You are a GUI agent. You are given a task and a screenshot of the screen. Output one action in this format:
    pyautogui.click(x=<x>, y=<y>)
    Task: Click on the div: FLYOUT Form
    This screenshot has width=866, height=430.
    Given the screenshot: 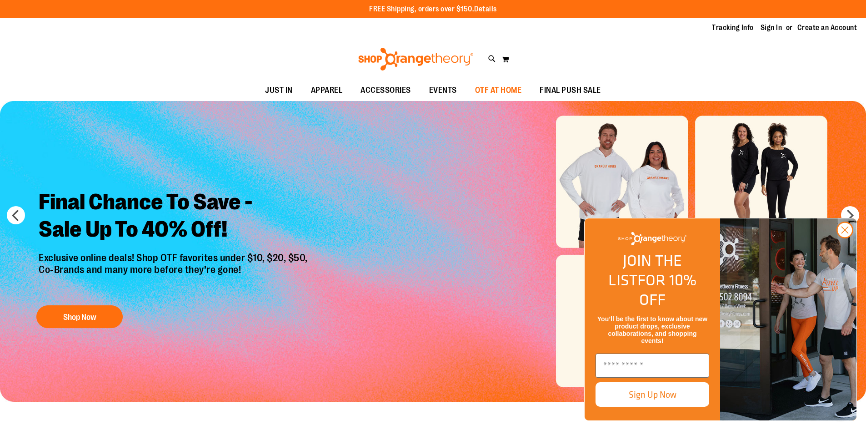 What is the action you would take?
    pyautogui.click(x=720, y=319)
    